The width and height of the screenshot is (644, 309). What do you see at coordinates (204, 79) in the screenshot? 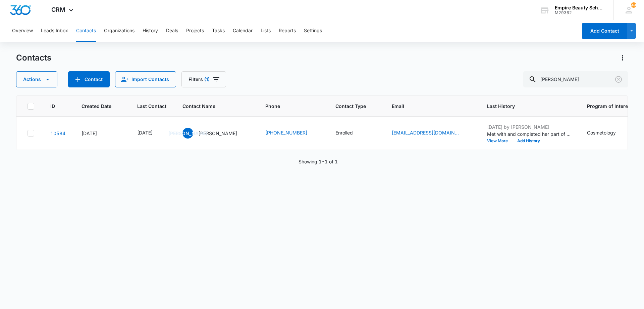
I see `button: Filters` at bounding box center [204, 79].